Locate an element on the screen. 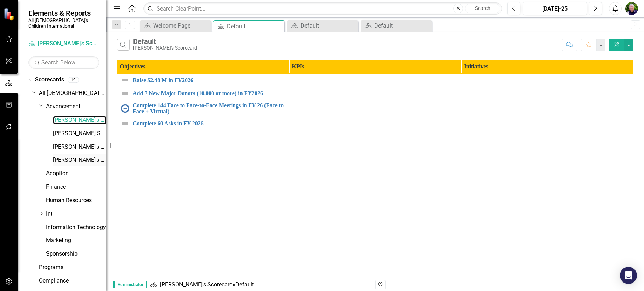 The image size is (644, 291). span: Elements & Reports is located at coordinates (64, 13).